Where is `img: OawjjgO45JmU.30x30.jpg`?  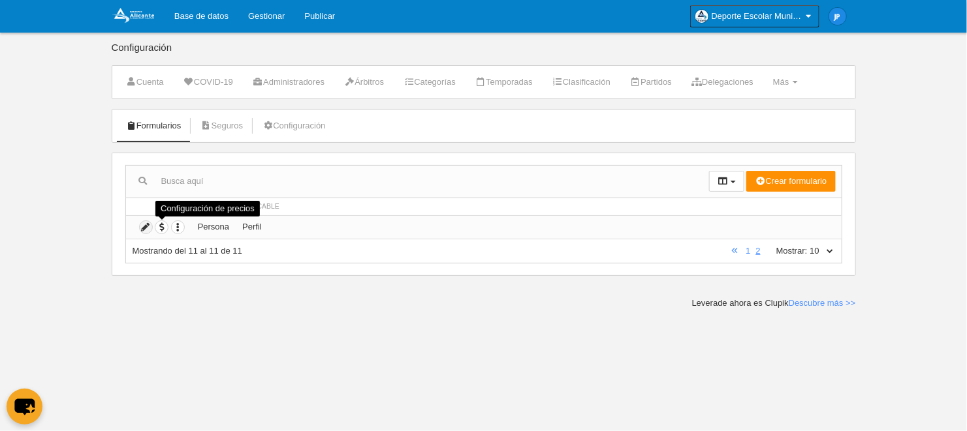
img: OawjjgO45JmU.30x30.jpg is located at coordinates (702, 16).